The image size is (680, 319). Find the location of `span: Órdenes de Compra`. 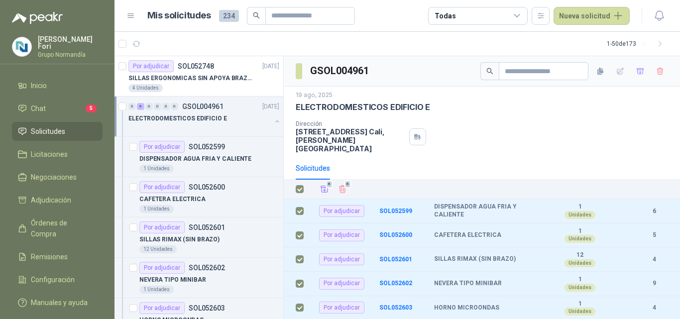

span: Órdenes de Compra is located at coordinates (62, 228).